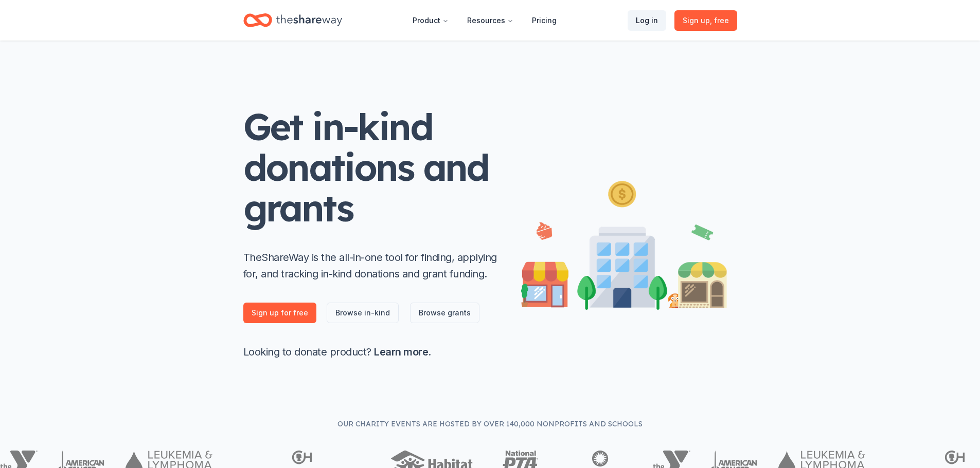  What do you see at coordinates (372, 266) in the screenshot?
I see `p: TheShareWay is the all-in-one tool for finding, applying for, and tracking in-kind donations and ...` at bounding box center [372, 266].